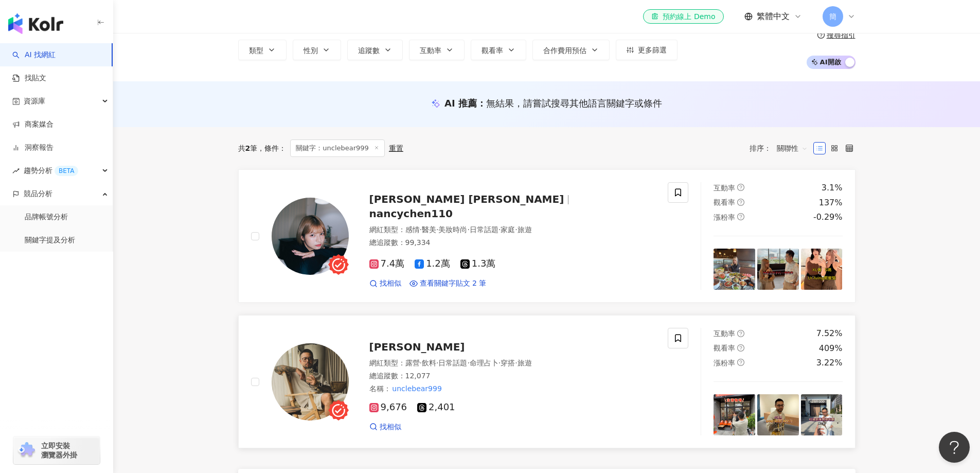 The width and height of the screenshot is (980, 473). I want to click on button: 更多篩選, so click(647, 50).